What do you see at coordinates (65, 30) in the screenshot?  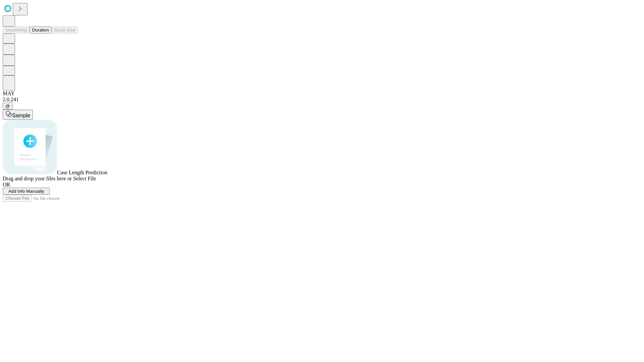 I see `button: Block Size` at bounding box center [65, 30].